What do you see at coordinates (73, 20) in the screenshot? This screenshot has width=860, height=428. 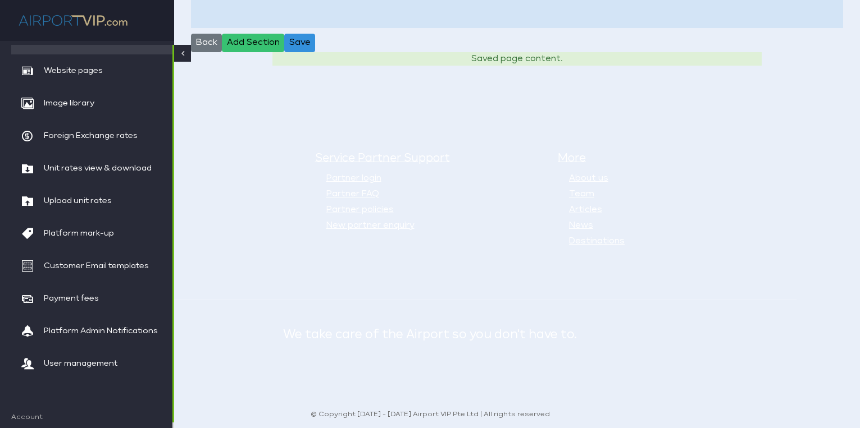 I see `img: company logo here` at bounding box center [73, 20].